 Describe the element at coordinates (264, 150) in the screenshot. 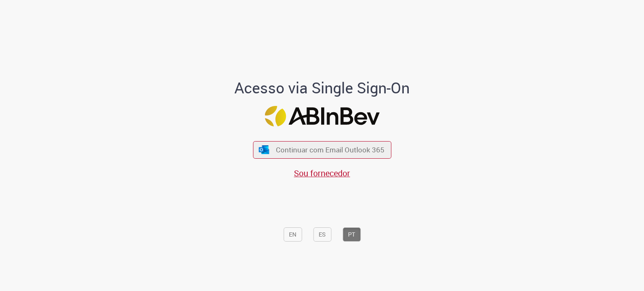

I see `img: ícone Azure/Microsoft 360` at that location.